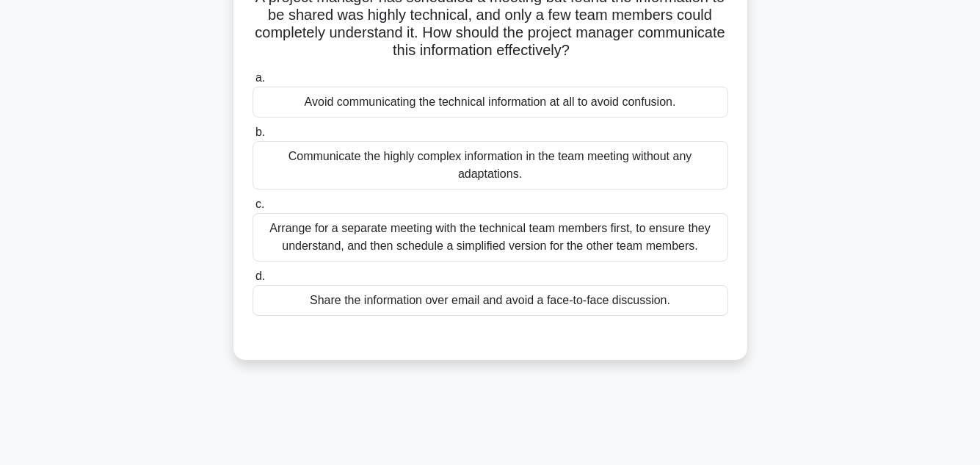 The height and width of the screenshot is (465, 980). I want to click on div: Arrange for a separate meeting with the technical team members first, to ensure they understand, ..., so click(491, 237).